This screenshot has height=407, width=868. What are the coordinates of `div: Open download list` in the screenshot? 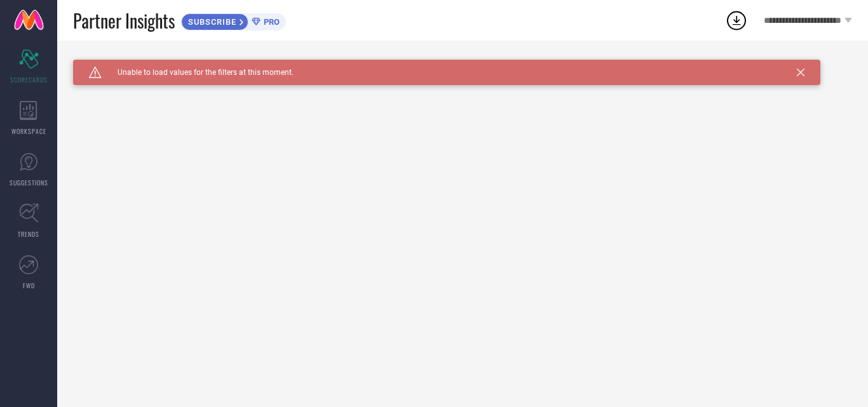 It's located at (736, 21).